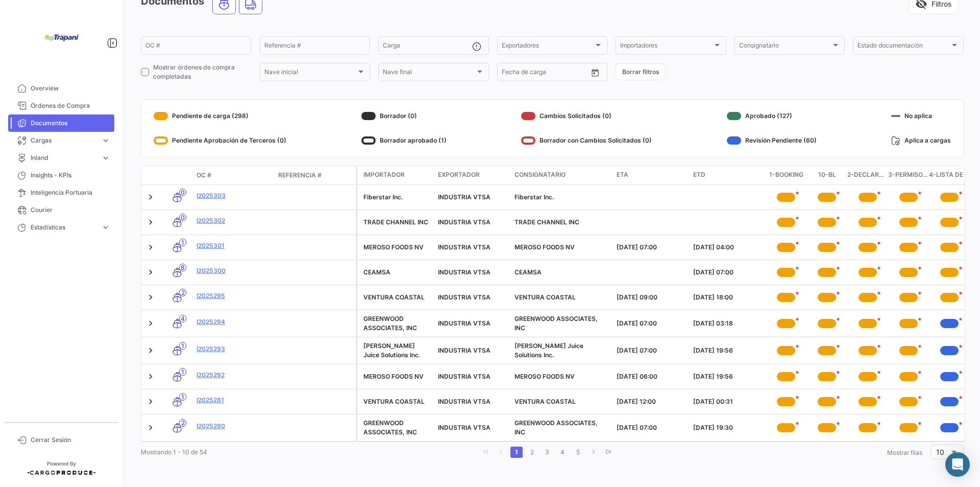 The width and height of the screenshot is (980, 487). Describe the element at coordinates (904, 47) in the screenshot. I see `span: Estado documentación` at that location.